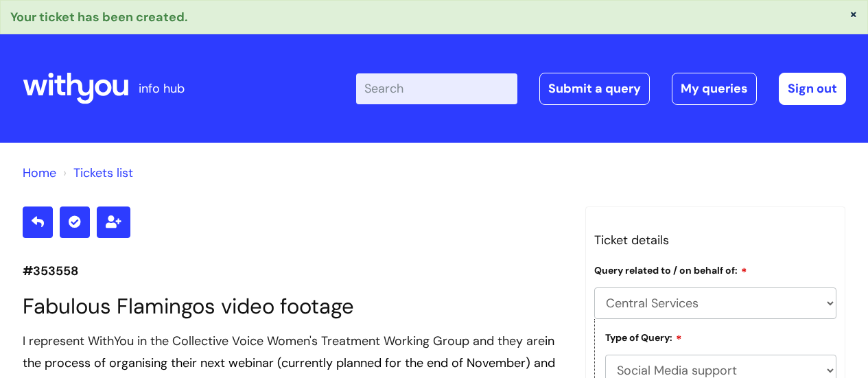  Describe the element at coordinates (594, 89) in the screenshot. I see `a: Submit a query` at that location.